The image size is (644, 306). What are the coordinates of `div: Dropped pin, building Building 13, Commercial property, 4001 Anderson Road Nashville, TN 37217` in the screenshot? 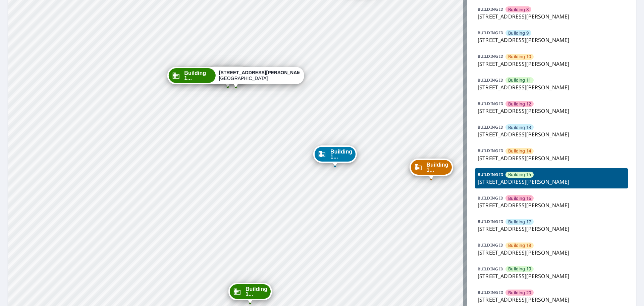 It's located at (335, 156).